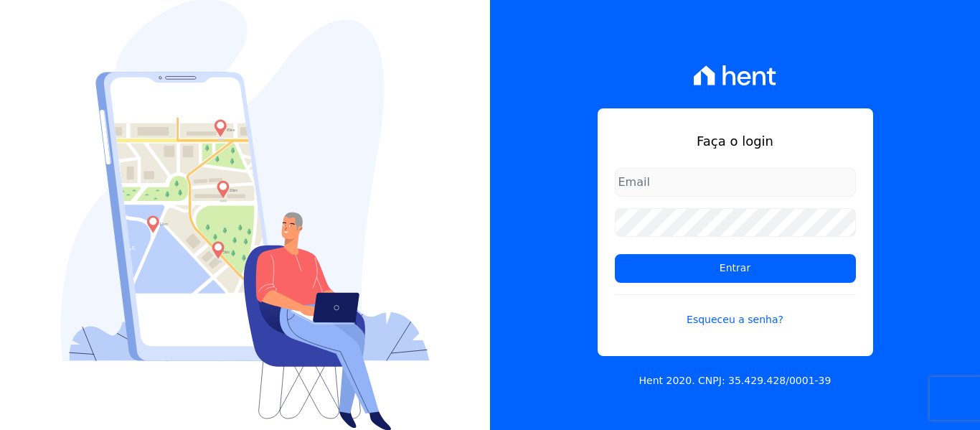 Image resolution: width=980 pixels, height=430 pixels. I want to click on a: Esqueceu a senha?, so click(736, 311).